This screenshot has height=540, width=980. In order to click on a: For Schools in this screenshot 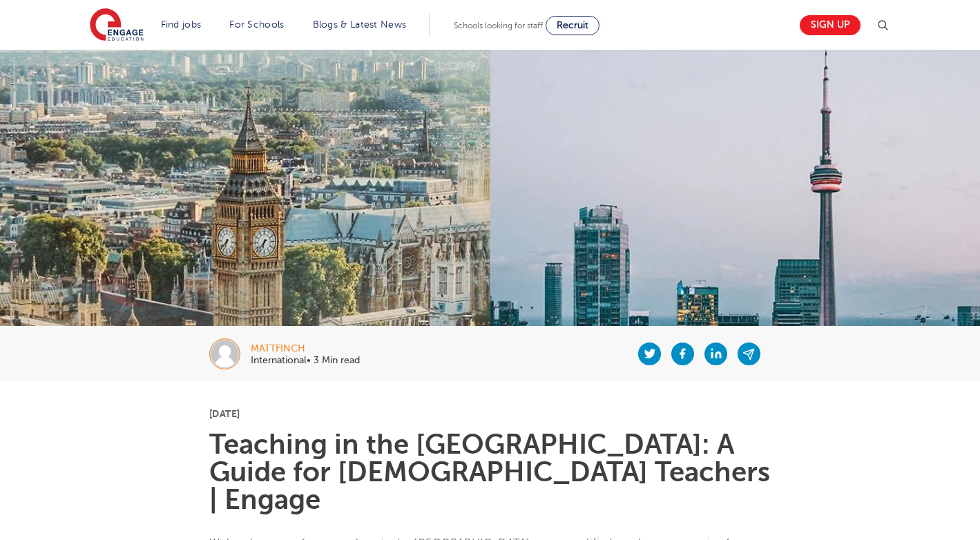, I will do `click(257, 24)`.